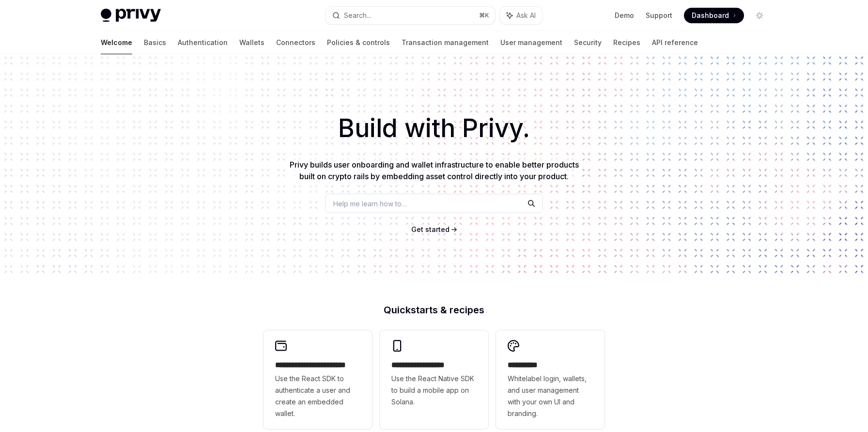 This screenshot has width=868, height=432. What do you see at coordinates (131, 16) in the screenshot?
I see `img: light logo` at bounding box center [131, 16].